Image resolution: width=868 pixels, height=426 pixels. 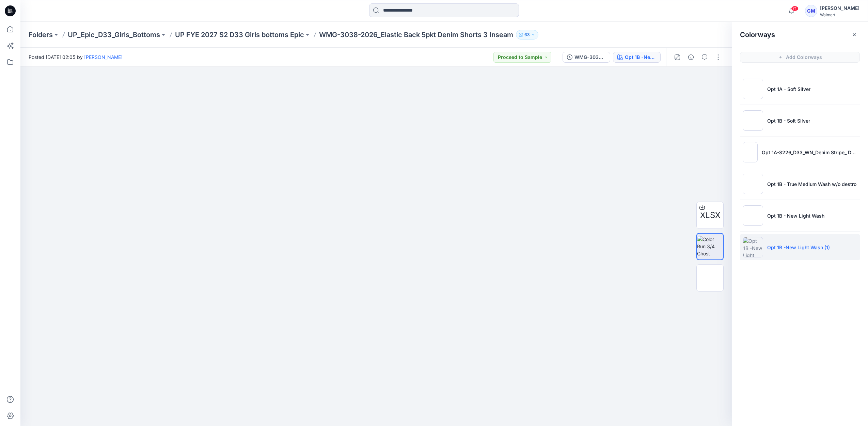 I want to click on span: XLSX, so click(x=710, y=215).